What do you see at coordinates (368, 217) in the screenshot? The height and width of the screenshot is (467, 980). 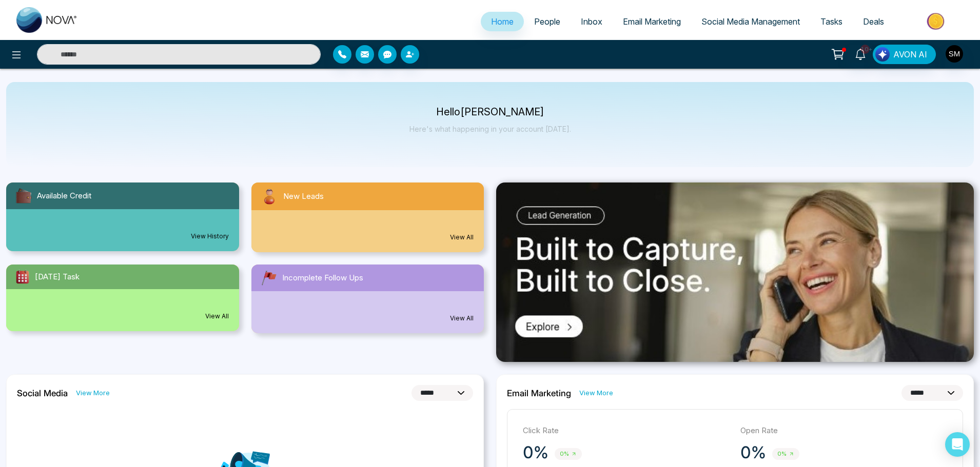 I see `a: New LeadsView All` at bounding box center [368, 217].